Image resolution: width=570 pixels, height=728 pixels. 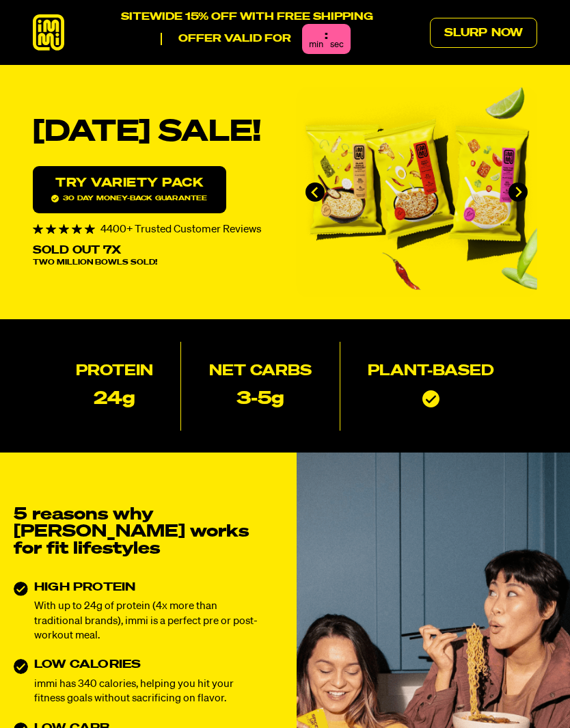 What do you see at coordinates (153, 230) in the screenshot?
I see `div: 4400+ Trusted Customer Reviews` at bounding box center [153, 230].